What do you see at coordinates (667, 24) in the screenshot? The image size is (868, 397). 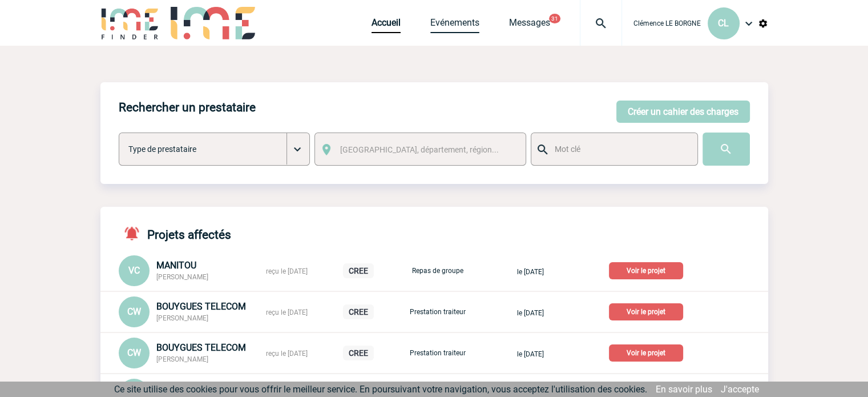 I see `span: Clémence LE BORGNE` at bounding box center [667, 24].